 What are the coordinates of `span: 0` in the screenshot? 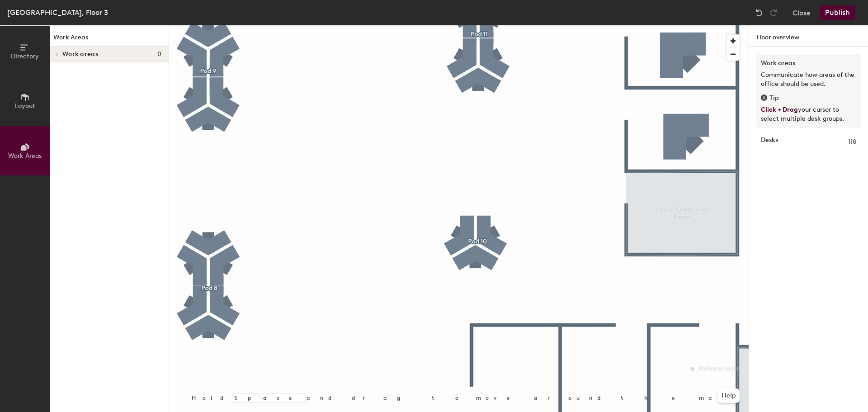 It's located at (159, 55).